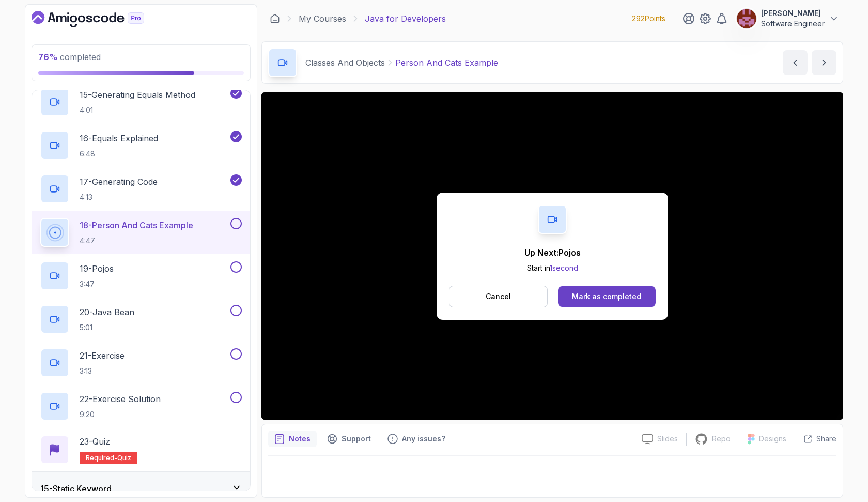  What do you see at coordinates (424, 439) in the screenshot?
I see `p: Any issues?` at bounding box center [424, 439].